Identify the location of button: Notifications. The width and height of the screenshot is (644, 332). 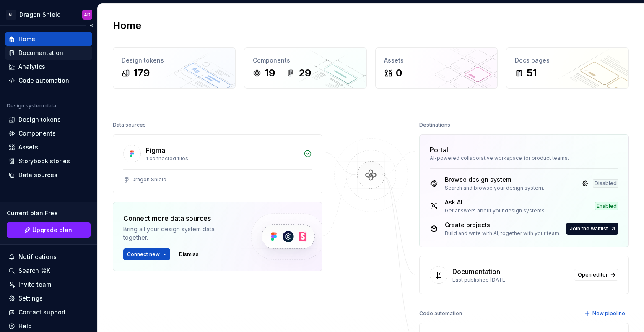
(49, 257).